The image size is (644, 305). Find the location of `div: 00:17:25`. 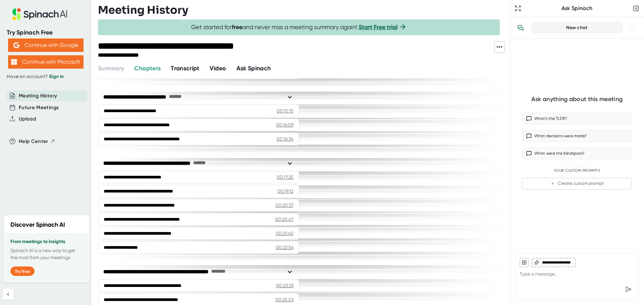

div: 00:17:25 is located at coordinates (285, 177).